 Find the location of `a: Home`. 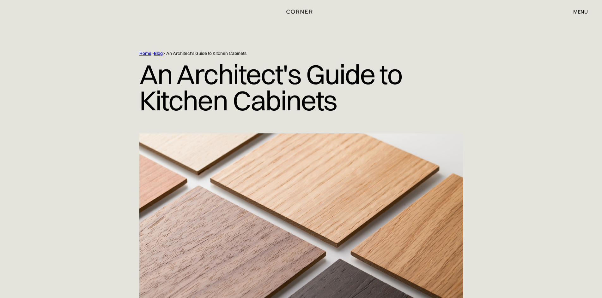

a: Home is located at coordinates (145, 53).